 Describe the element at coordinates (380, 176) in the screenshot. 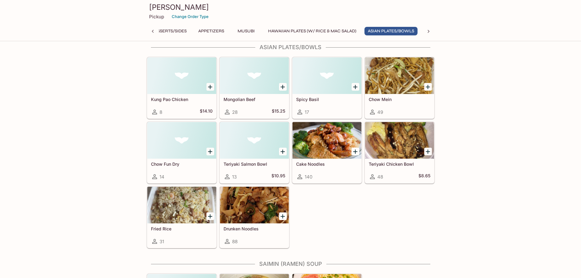

I see `span: 48` at that location.